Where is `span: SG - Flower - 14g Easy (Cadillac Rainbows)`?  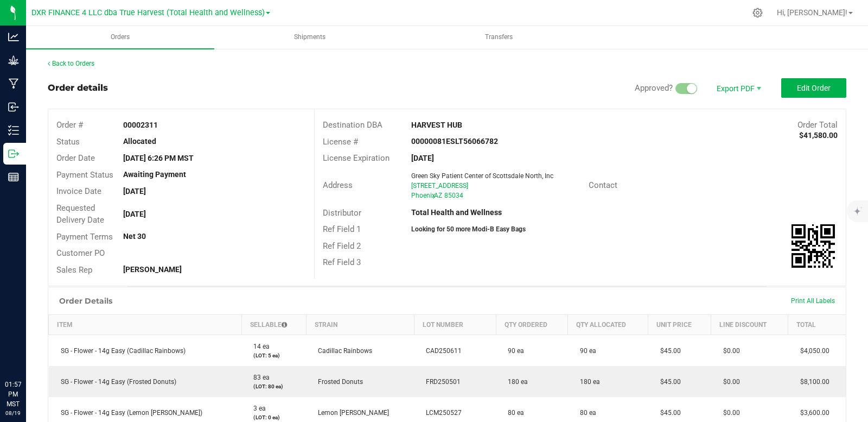
span: SG - Flower - 14g Easy (Cadillac Rainbows) is located at coordinates (120, 350).